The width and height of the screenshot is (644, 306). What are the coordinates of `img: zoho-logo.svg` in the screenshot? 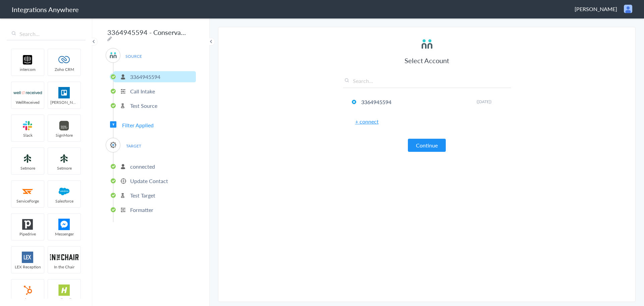 It's located at (64, 60).